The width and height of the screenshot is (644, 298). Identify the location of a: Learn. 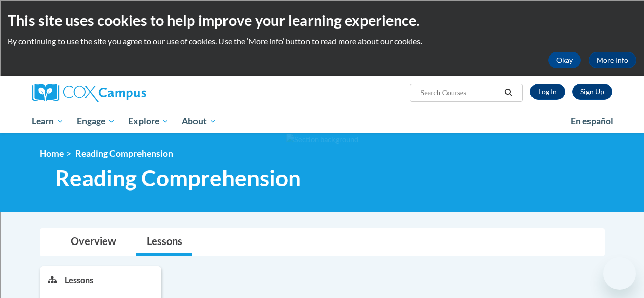
(48, 122).